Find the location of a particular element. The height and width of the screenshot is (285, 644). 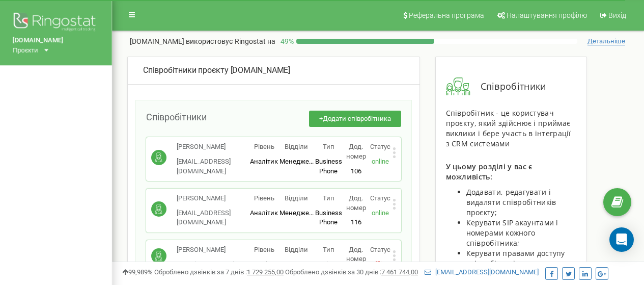

span: Оброблено дзвінків за 7 днів : is located at coordinates (219, 272).